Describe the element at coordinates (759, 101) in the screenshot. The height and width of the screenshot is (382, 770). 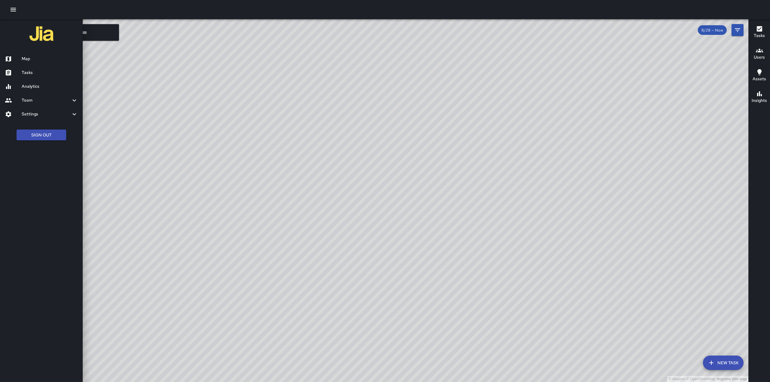
I see `h6: Insights` at that location.